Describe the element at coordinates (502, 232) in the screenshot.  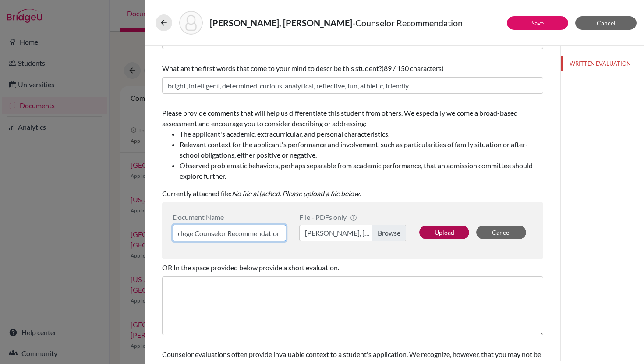
I see `button: Cancel` at that location.